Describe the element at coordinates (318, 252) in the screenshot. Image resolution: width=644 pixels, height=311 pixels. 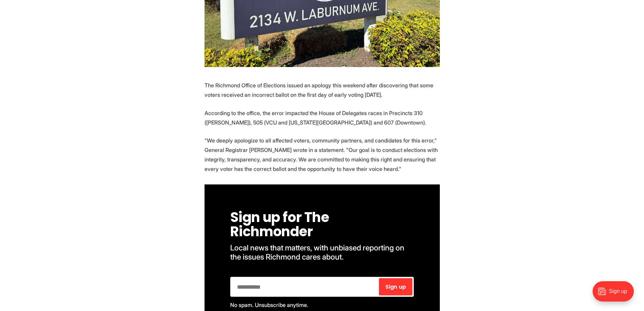
I see `span: Local news that matters, with unbiased reporting on the issues Richmond cares about.` at that location.